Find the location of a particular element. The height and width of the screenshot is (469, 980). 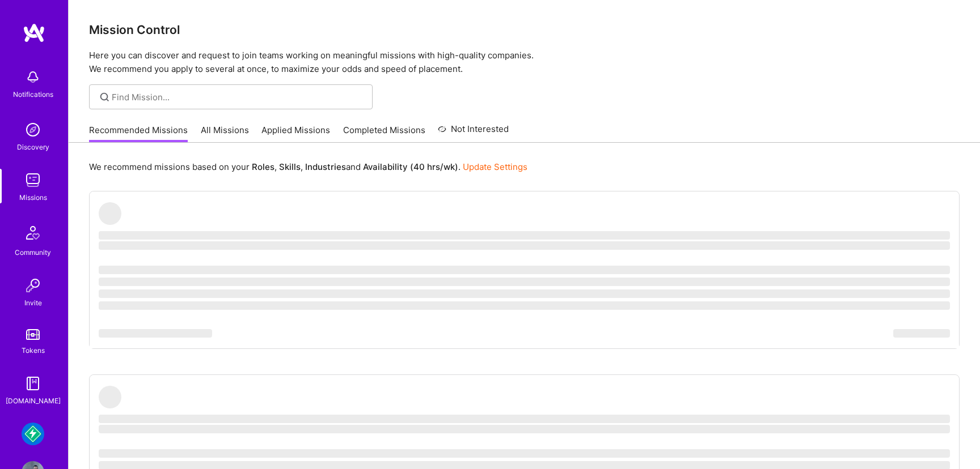

a: All Missions is located at coordinates (224, 133).